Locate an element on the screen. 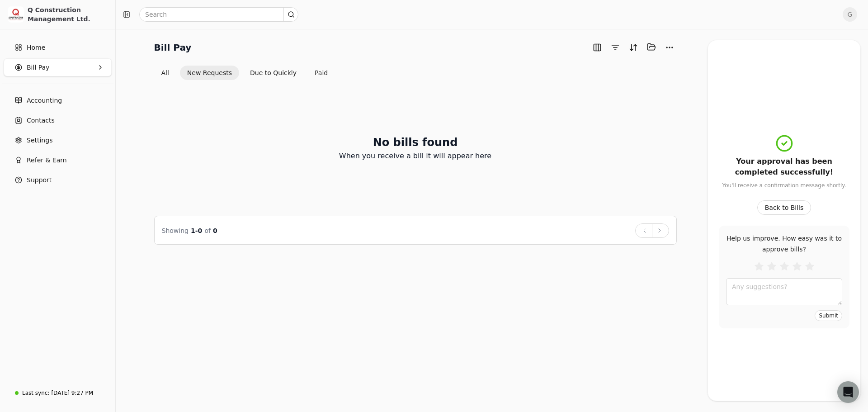  div: Help us improve. How easy was it to approve bills? is located at coordinates (784, 244).